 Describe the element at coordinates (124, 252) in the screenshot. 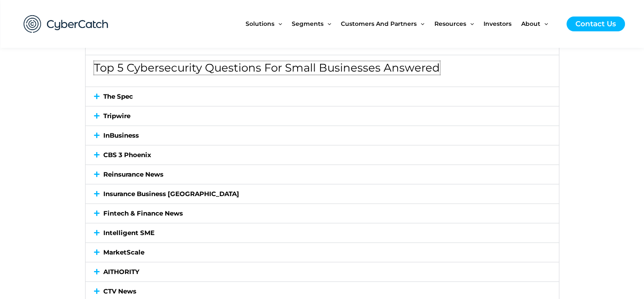

I see `a: MarketScale` at that location.